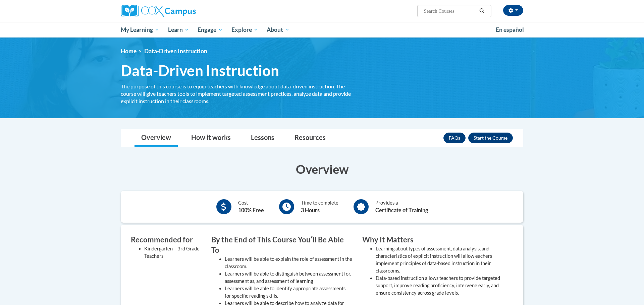 The image size is (644, 305). I want to click on li: Learners will be able to identify appropriate assessments for specific reading skills., so click(288, 292).